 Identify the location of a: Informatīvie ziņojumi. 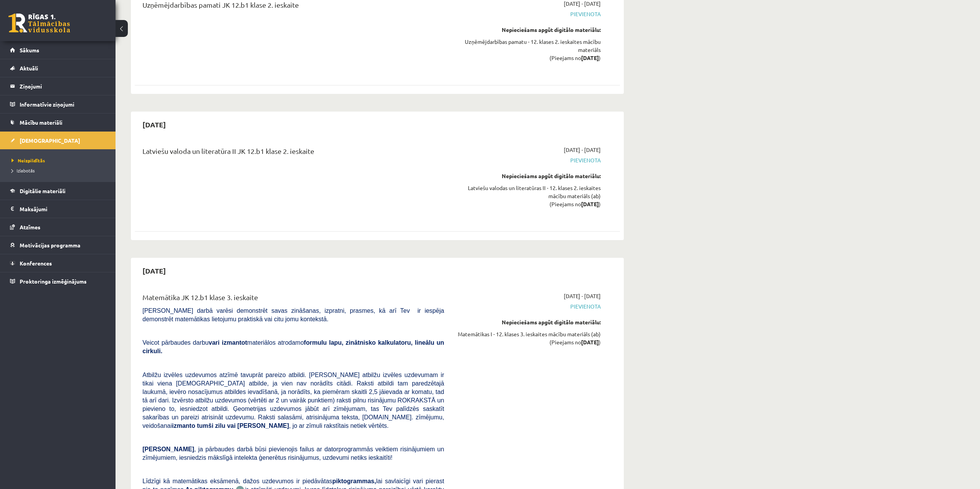
(57, 104).